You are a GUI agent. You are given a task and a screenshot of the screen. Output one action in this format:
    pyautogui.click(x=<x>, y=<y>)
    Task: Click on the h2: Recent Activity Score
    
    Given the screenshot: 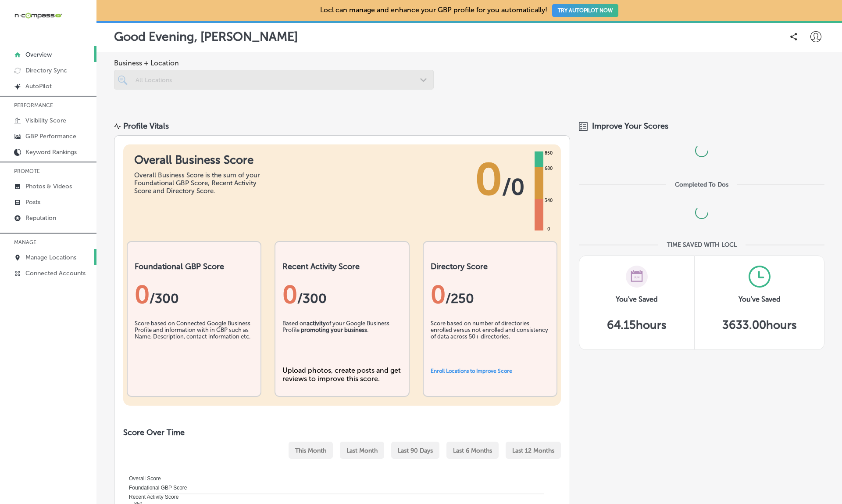 What is the action you would take?
    pyautogui.click(x=342, y=266)
    